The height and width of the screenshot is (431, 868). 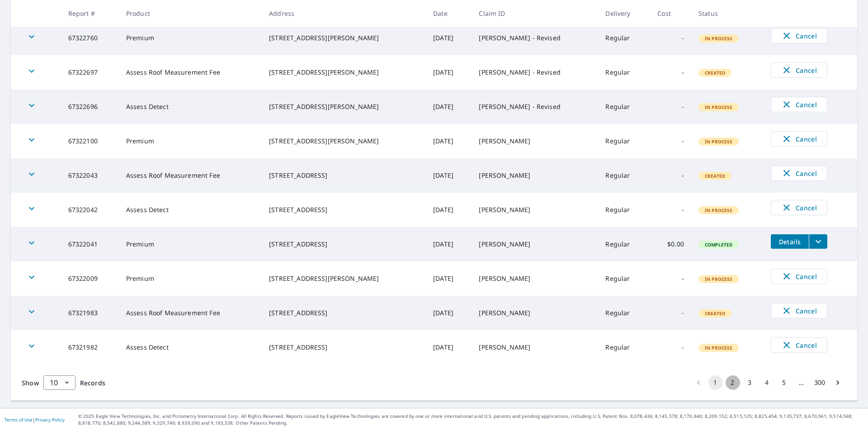 What do you see at coordinates (90, 38) in the screenshot?
I see `td: 67322760` at bounding box center [90, 38].